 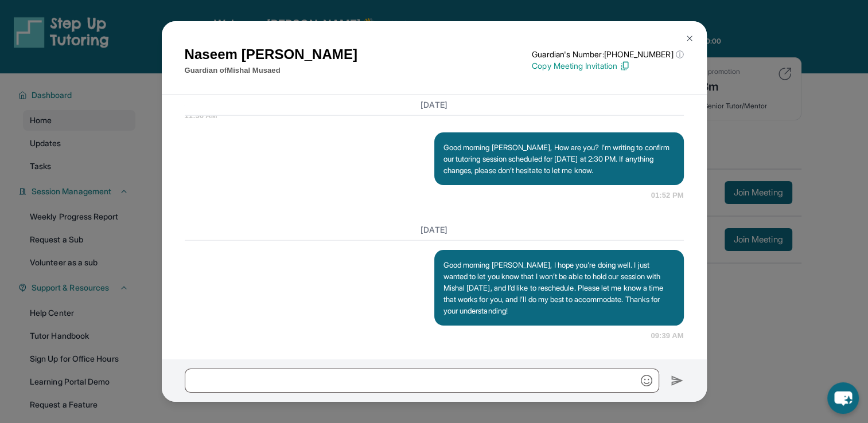 What do you see at coordinates (271, 71) in the screenshot?
I see `p: Guardian of Mishal Musaed` at bounding box center [271, 71].